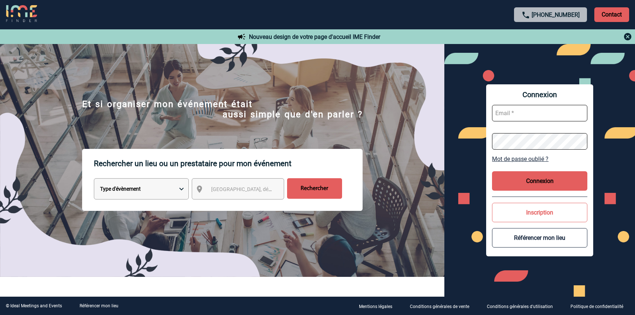 The image size is (635, 315). Describe the element at coordinates (540, 113) in the screenshot. I see `input: Email *` at that location.